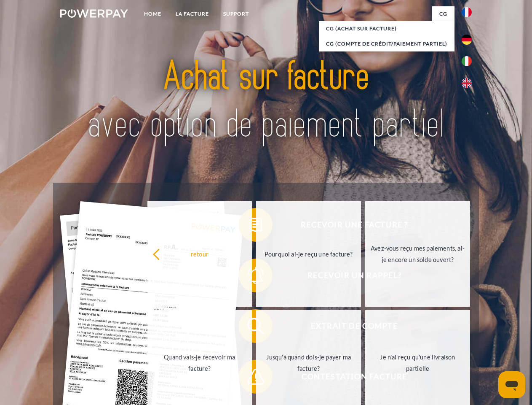  Describe the element at coordinates (387, 29) in the screenshot. I see `a: CG (achat sur facture)` at that location.